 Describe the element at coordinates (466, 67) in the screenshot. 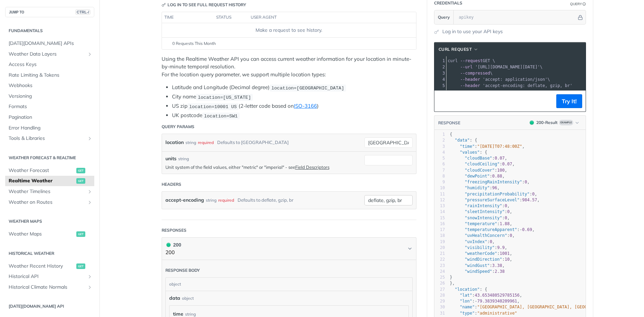

I see `span: --url` at that location.